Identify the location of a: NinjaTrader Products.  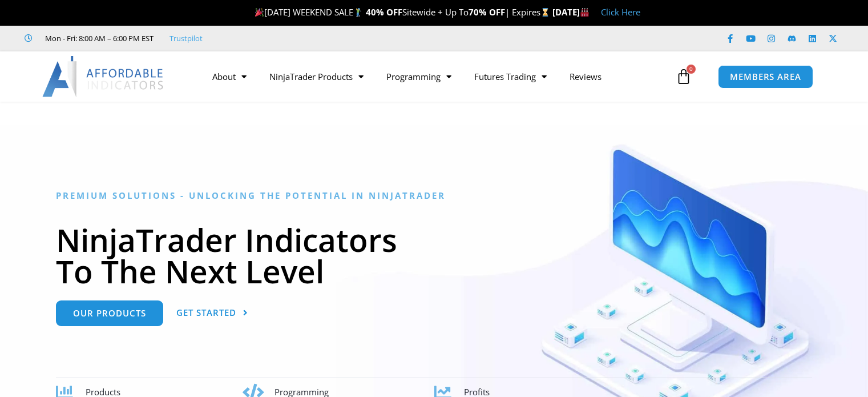
(316, 77).